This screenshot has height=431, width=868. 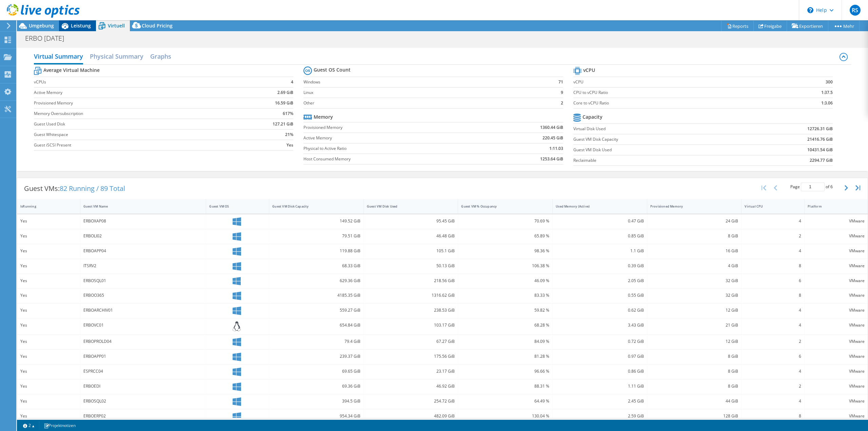 What do you see at coordinates (323, 117) in the screenshot?
I see `b: Memory` at bounding box center [323, 117].